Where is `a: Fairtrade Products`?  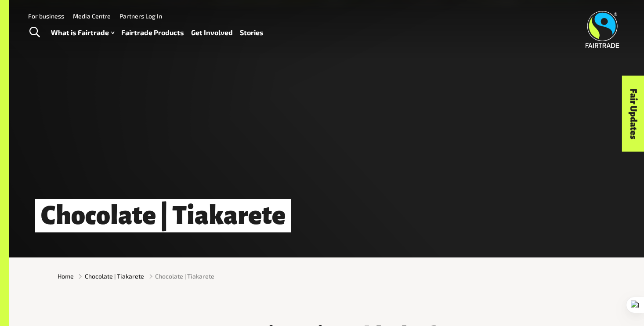
a: Fairtrade Products is located at coordinates (152, 33).